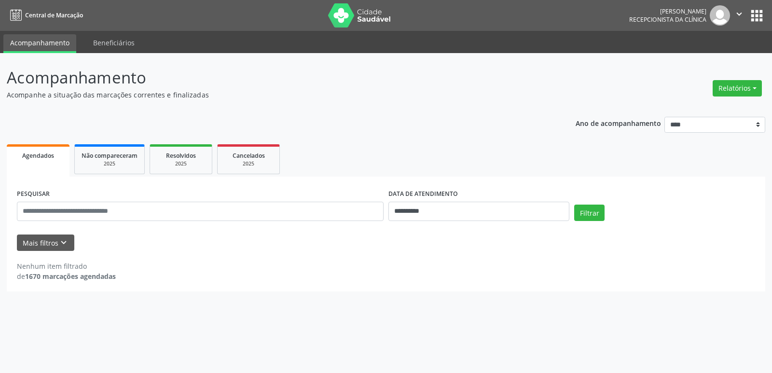 This screenshot has width=772, height=373. I want to click on label: DATA DE ATENDIMENTO, so click(423, 194).